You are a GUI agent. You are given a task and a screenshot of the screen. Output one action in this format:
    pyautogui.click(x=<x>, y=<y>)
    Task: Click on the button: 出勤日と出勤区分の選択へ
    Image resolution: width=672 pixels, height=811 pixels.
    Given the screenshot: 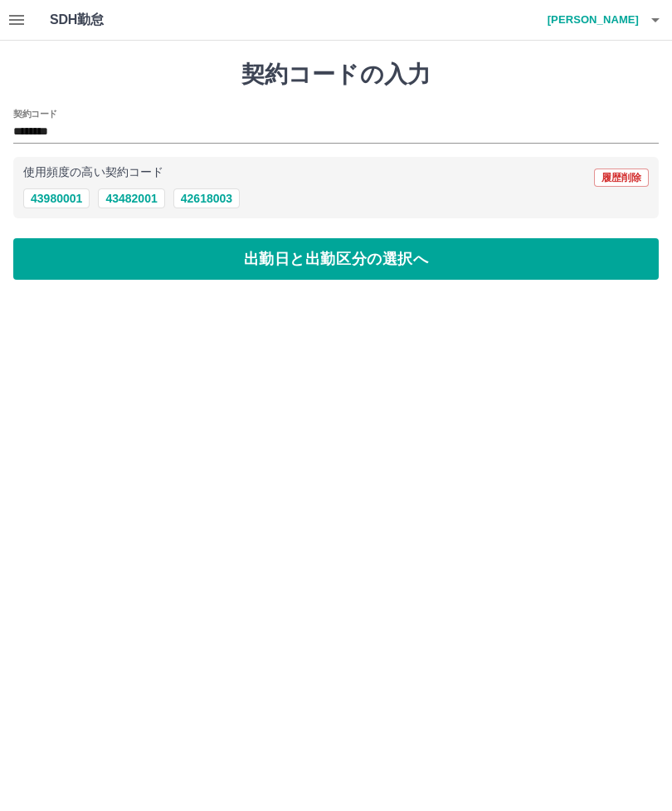 What is the action you would take?
    pyautogui.click(x=336, y=259)
    